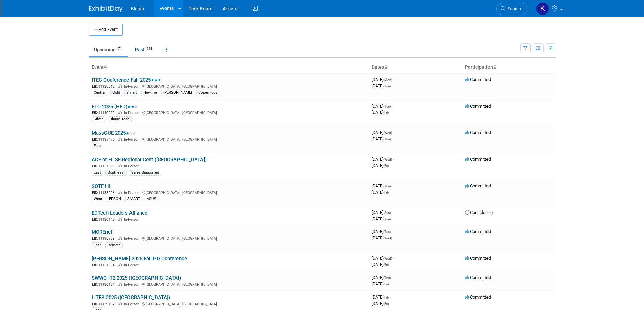  What do you see at coordinates (99, 120) in the screenshot?
I see `div: Silver` at bounding box center [99, 120].